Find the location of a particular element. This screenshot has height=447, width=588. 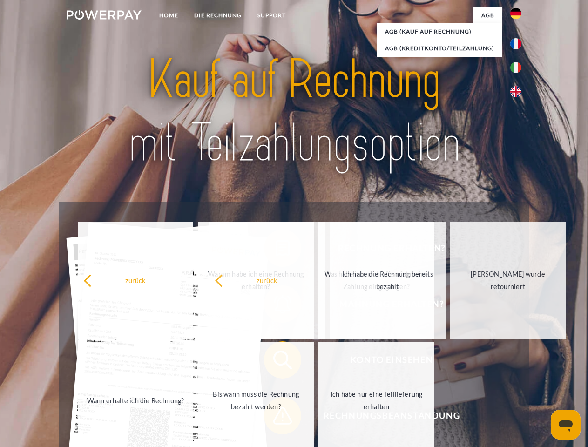

img: de is located at coordinates (515, 13).